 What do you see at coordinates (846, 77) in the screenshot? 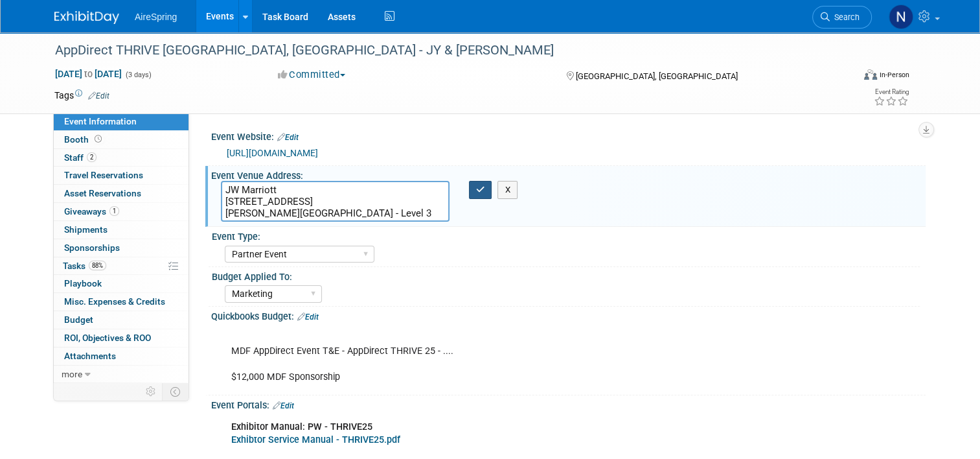
I see `div: Event Format` at bounding box center [846, 77].